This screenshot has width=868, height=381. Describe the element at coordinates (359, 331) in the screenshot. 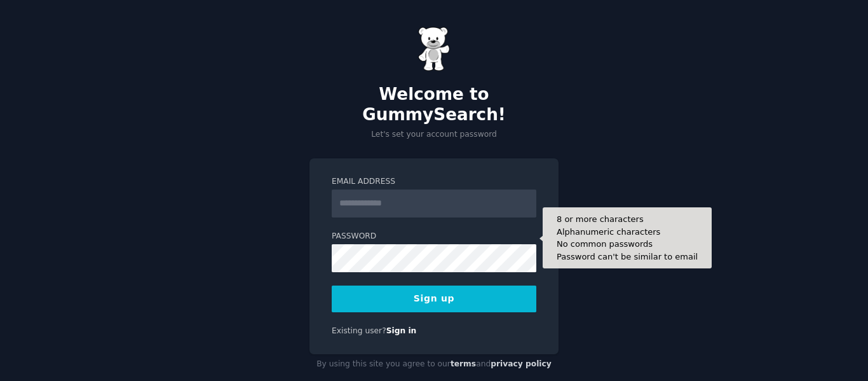

I see `span: Existing user?` at that location.